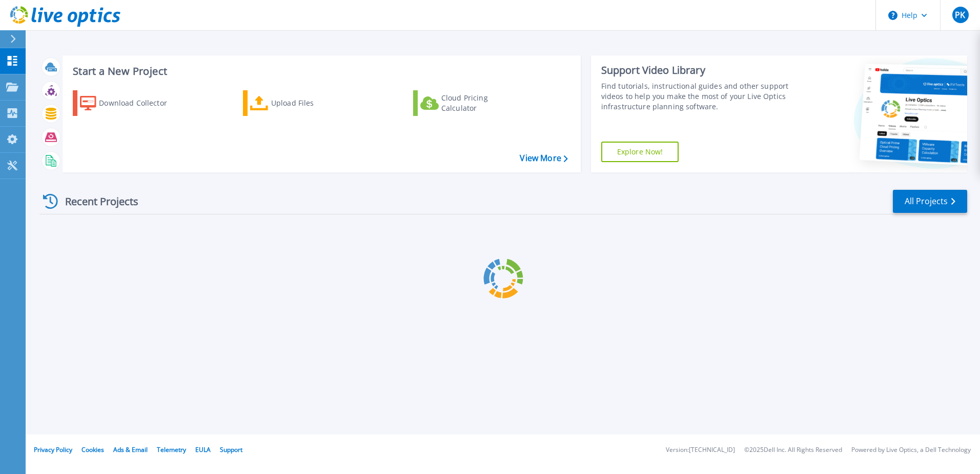 The image size is (980, 474). What do you see at coordinates (470, 103) in the screenshot?
I see `a: Cloud Pricing Calculator` at bounding box center [470, 103].